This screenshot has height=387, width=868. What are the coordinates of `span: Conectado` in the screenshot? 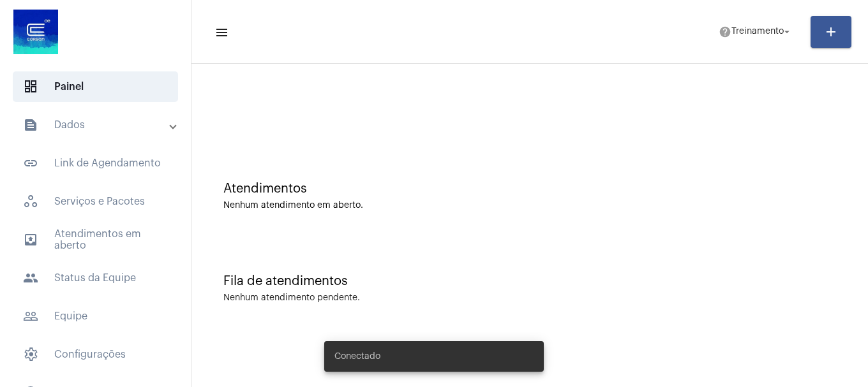 It's located at (357, 356).